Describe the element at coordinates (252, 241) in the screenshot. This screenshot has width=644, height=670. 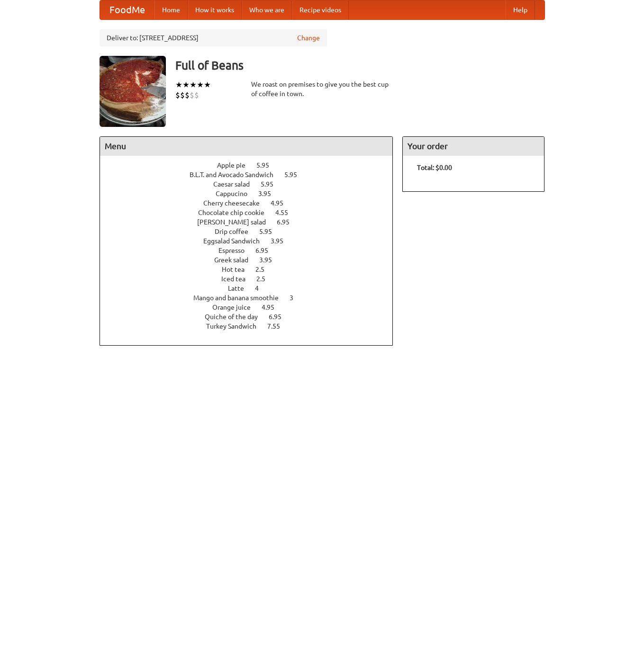
I see `a: Eggsalad Sandwich 3.95` at that location.